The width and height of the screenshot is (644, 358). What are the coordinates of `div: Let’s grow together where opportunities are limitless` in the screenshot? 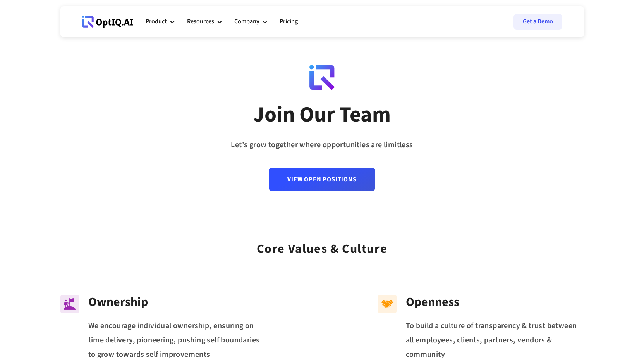 It's located at (322, 145).